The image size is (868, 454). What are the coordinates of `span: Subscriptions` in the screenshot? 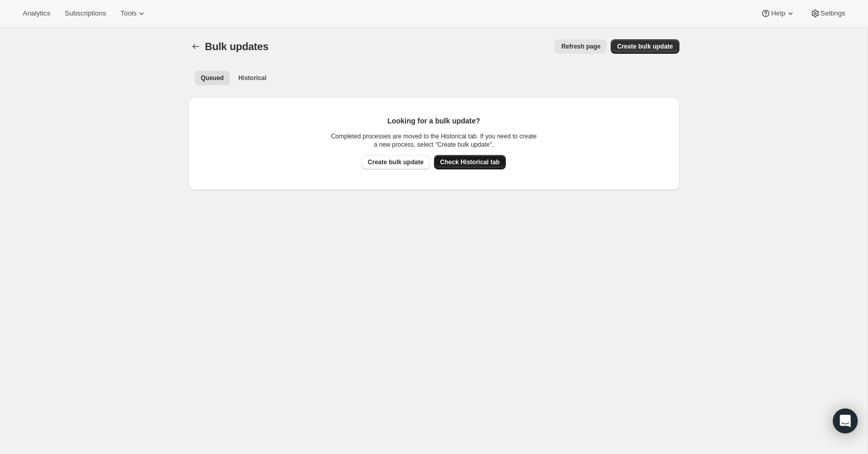 It's located at (85, 13).